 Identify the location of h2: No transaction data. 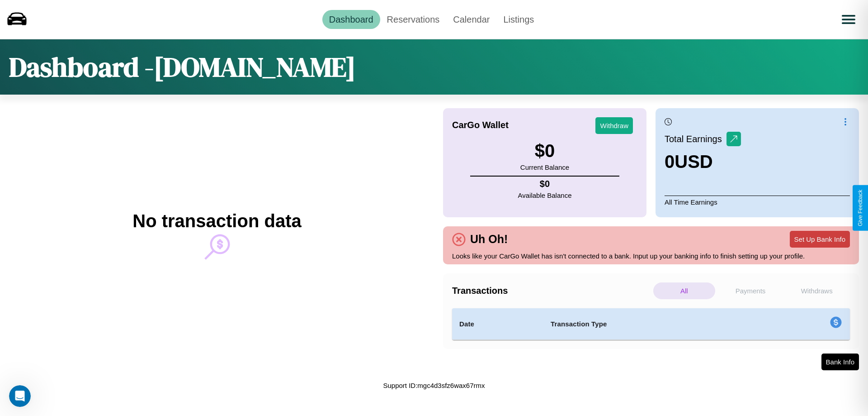
(217, 221).